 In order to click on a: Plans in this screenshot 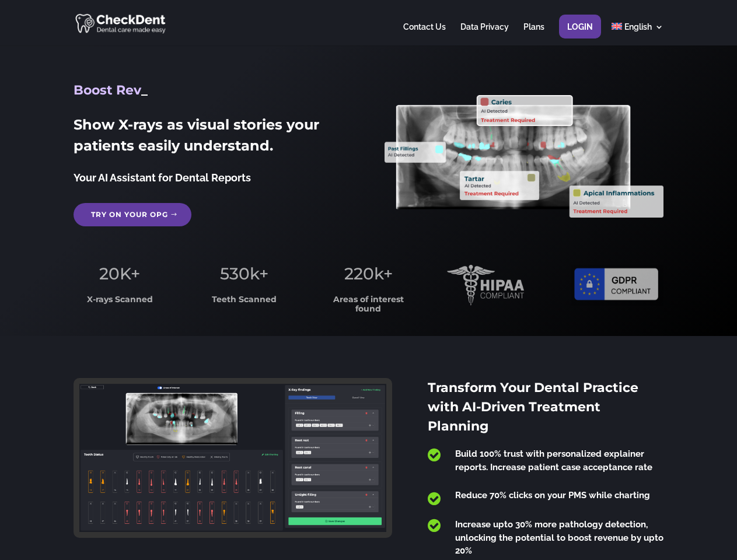, I will do `click(534, 34)`.